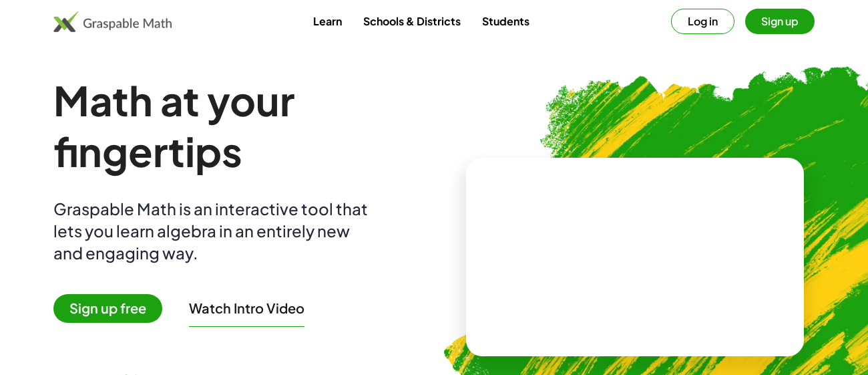 The width and height of the screenshot is (868, 375). I want to click on span: Sign up free, so click(108, 308).